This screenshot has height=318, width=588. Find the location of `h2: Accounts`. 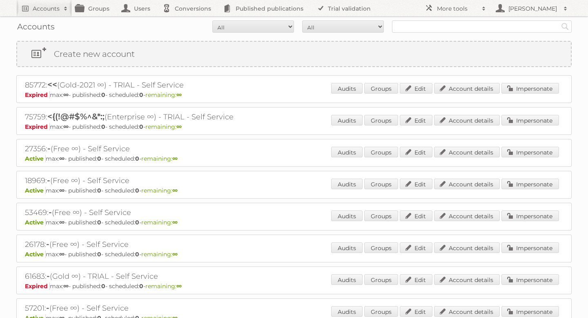

h2: Accounts is located at coordinates (46, 9).